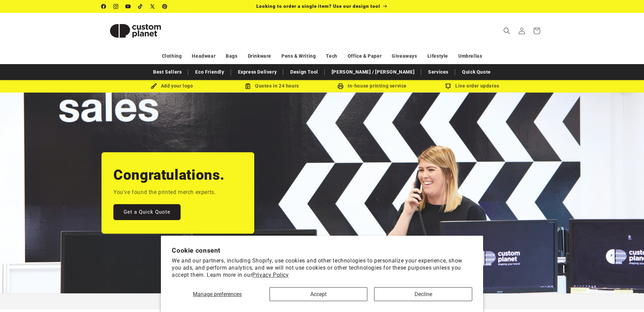  What do you see at coordinates (259, 56) in the screenshot?
I see `a: Drinkware` at bounding box center [259, 56].